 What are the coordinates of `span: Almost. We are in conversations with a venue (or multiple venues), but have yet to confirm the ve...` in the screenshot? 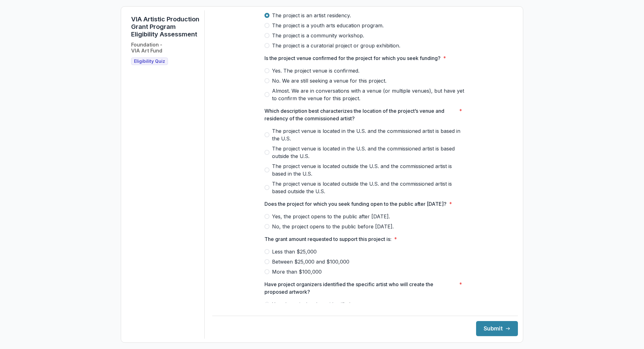 It's located at (369, 95).